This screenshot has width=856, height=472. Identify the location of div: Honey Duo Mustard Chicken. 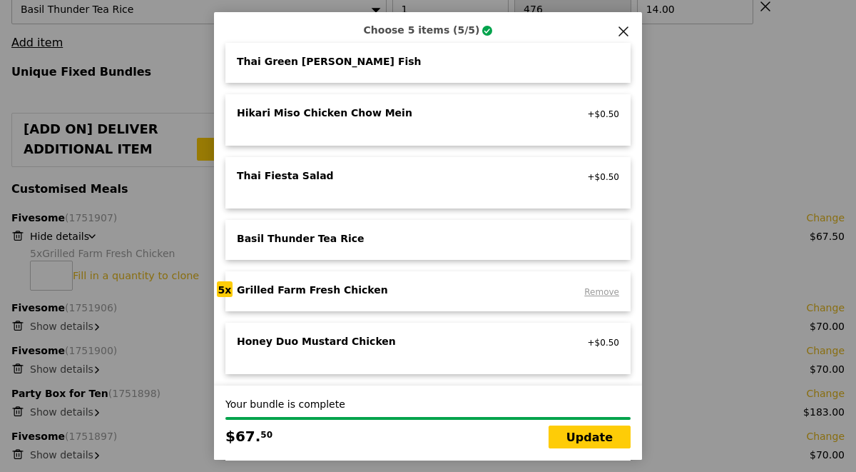
(395, 341).